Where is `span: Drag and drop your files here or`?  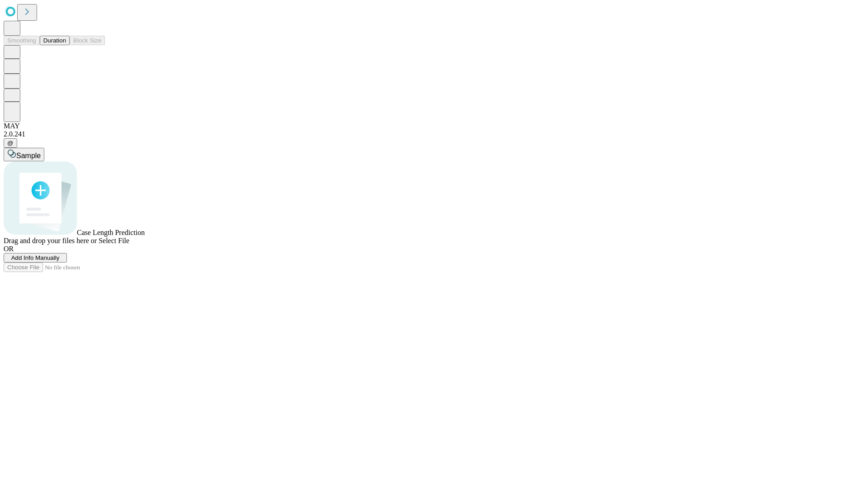
span: Drag and drop your files here or is located at coordinates (50, 241).